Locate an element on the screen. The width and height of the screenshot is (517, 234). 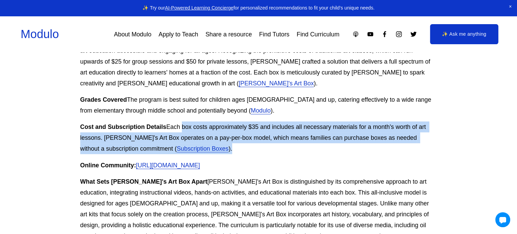
a: ✨ Ask me anything is located at coordinates (464, 34).